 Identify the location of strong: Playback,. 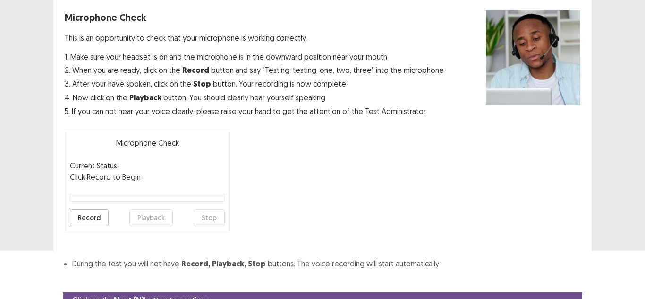
(229, 263).